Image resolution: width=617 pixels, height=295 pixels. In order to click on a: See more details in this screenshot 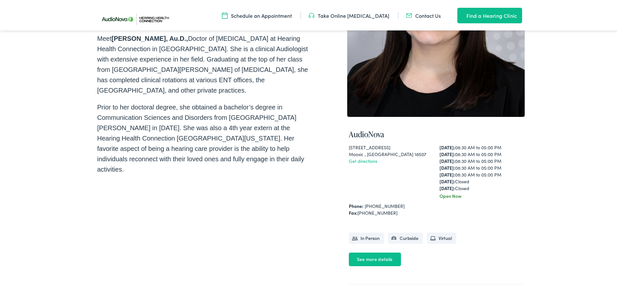, I will do `click(375, 258)`.